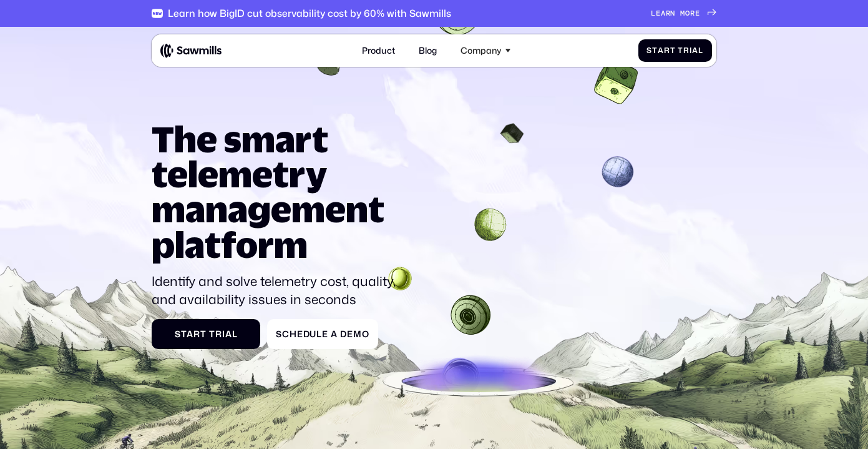  Describe the element at coordinates (654, 13) in the screenshot. I see `span: L` at that location.